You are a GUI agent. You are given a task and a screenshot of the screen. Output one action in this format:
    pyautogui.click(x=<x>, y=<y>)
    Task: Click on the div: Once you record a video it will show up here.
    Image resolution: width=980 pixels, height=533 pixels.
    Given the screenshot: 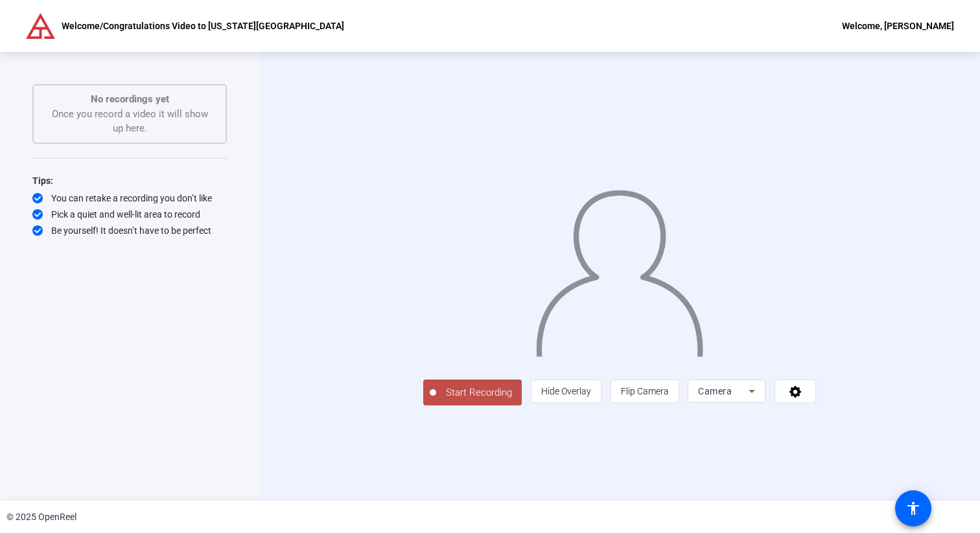 What is the action you would take?
    pyautogui.click(x=129, y=114)
    